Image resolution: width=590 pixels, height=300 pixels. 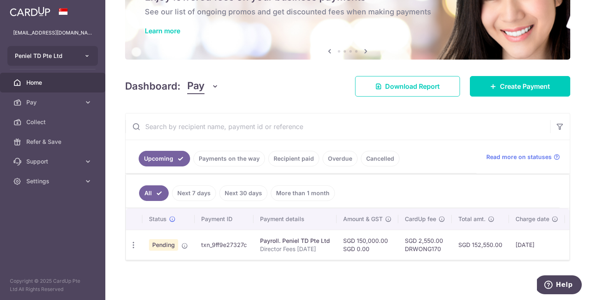 I want to click on span: Support, so click(x=54, y=162).